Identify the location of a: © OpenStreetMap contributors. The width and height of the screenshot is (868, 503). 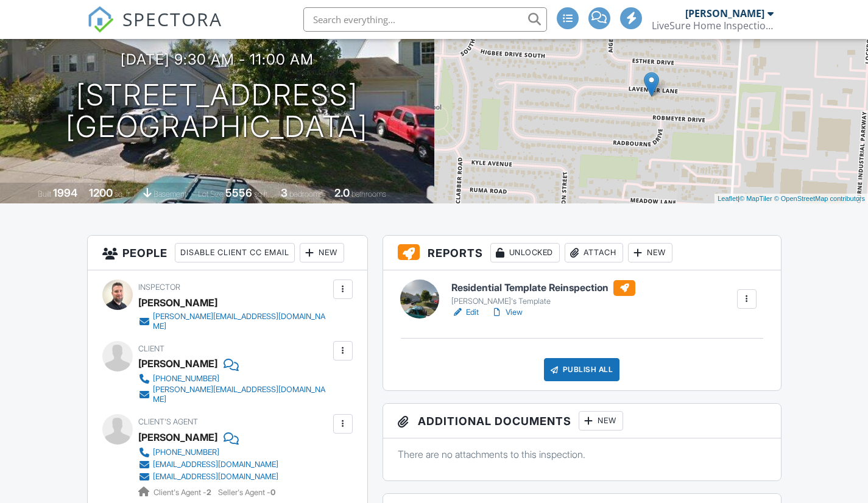
(820, 199).